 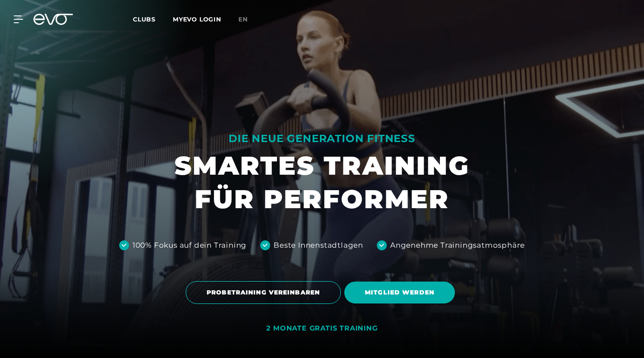 I want to click on div: 2 MONATE GRATIS TRAINING, so click(x=322, y=328).